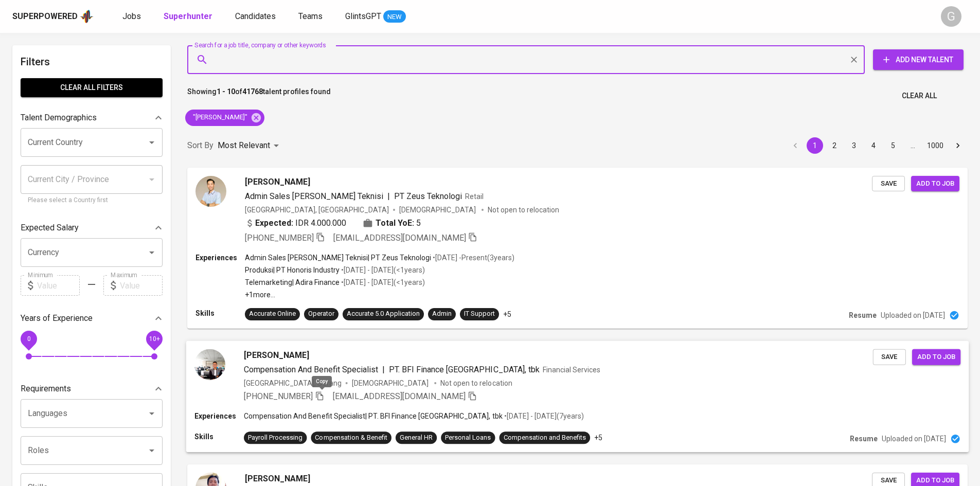 The image size is (980, 486). What do you see at coordinates (854, 60) in the screenshot?
I see `button: Clear` at bounding box center [854, 60].